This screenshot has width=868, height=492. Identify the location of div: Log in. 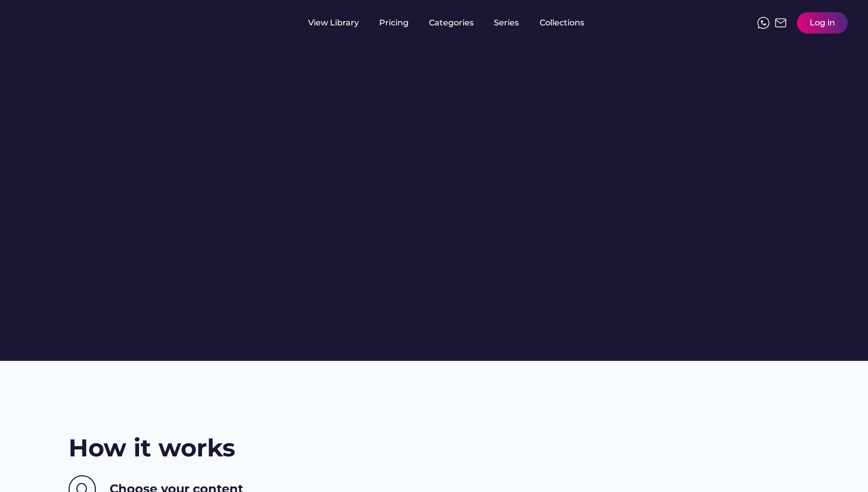
(822, 23).